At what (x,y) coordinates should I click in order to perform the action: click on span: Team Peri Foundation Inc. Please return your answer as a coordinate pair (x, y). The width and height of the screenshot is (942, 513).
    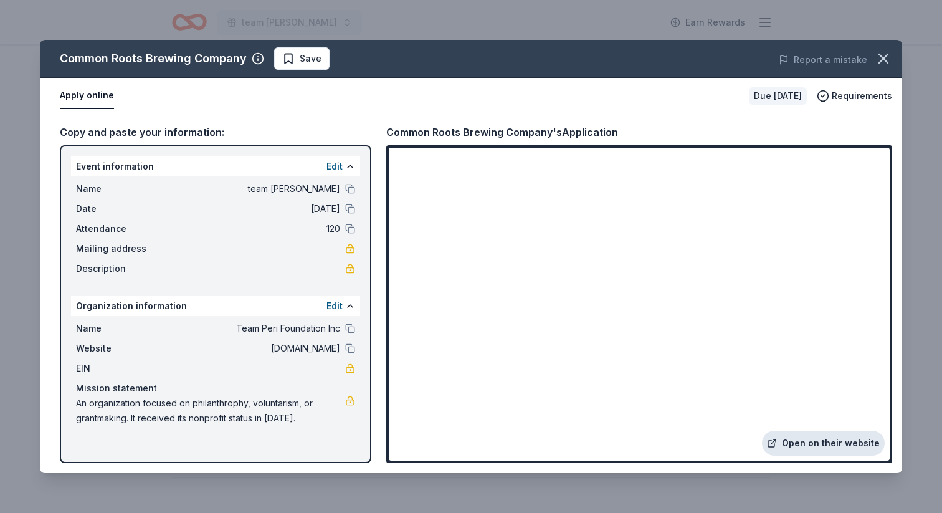
    Looking at the image, I should click on (250, 328).